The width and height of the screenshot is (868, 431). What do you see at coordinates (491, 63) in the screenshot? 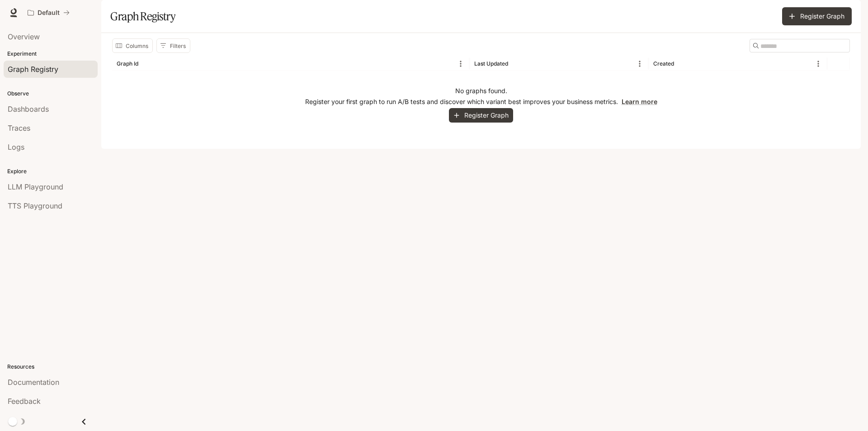
I see `div: Last Updated` at bounding box center [491, 63].